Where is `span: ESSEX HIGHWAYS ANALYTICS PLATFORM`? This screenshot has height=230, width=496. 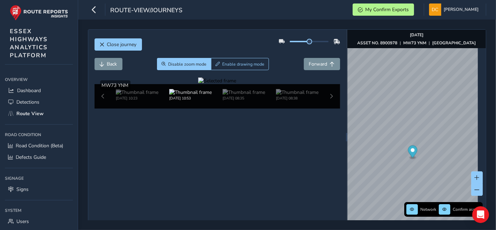
span: ESSEX HIGHWAYS ANALYTICS PLATFORM is located at coordinates (29, 43).